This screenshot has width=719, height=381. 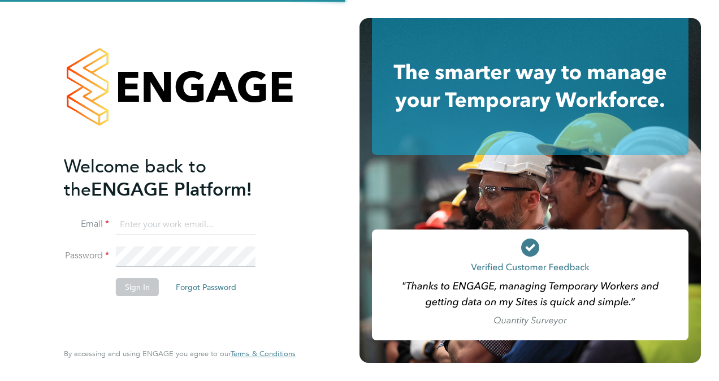 What do you see at coordinates (185, 225) in the screenshot?
I see `input: Enter your work email...` at bounding box center [185, 225].